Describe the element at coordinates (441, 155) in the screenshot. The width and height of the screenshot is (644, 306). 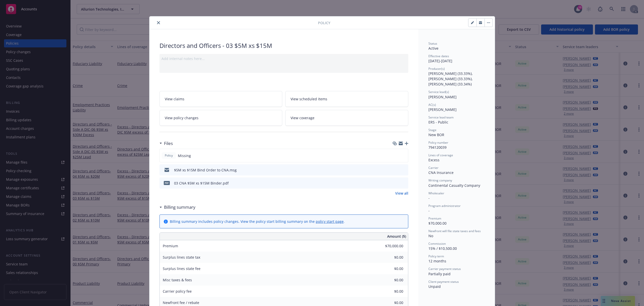
I see `span: Lines of coverage` at that location.